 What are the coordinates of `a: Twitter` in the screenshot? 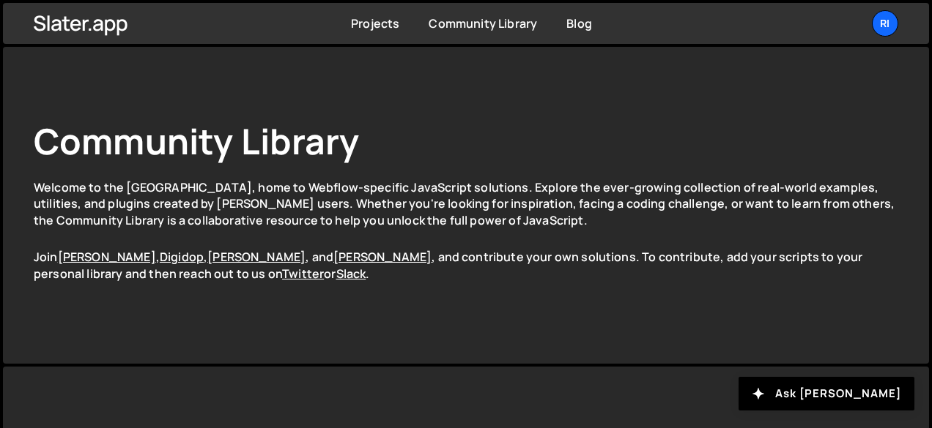 It's located at (302, 274).